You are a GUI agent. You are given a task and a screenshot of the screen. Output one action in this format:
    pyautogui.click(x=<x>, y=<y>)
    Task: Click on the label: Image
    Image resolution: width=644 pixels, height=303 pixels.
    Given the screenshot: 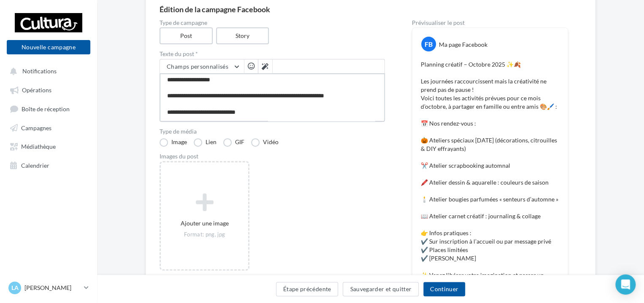 What is the action you would take?
    pyautogui.click(x=173, y=143)
    